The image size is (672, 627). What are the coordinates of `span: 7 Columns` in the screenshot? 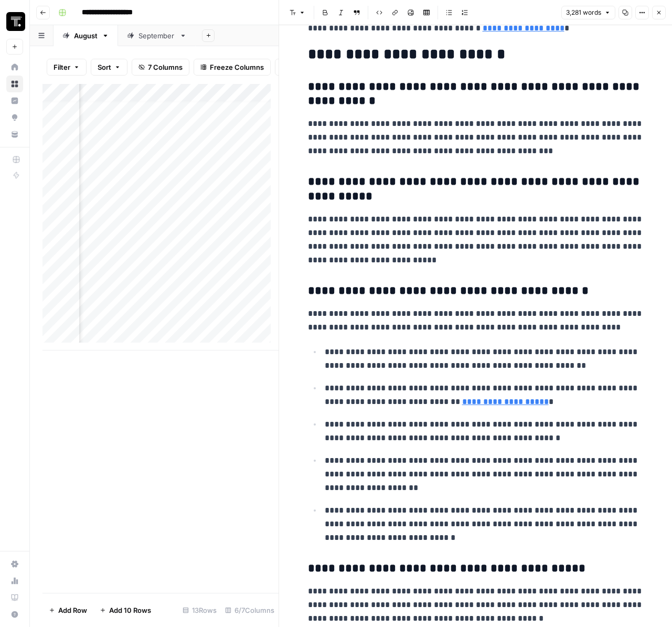 It's located at (165, 67).